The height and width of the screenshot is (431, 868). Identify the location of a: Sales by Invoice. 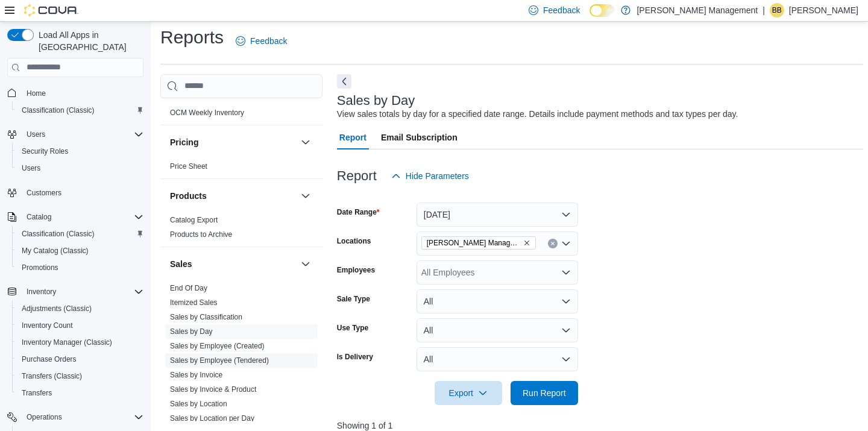
(196, 376).